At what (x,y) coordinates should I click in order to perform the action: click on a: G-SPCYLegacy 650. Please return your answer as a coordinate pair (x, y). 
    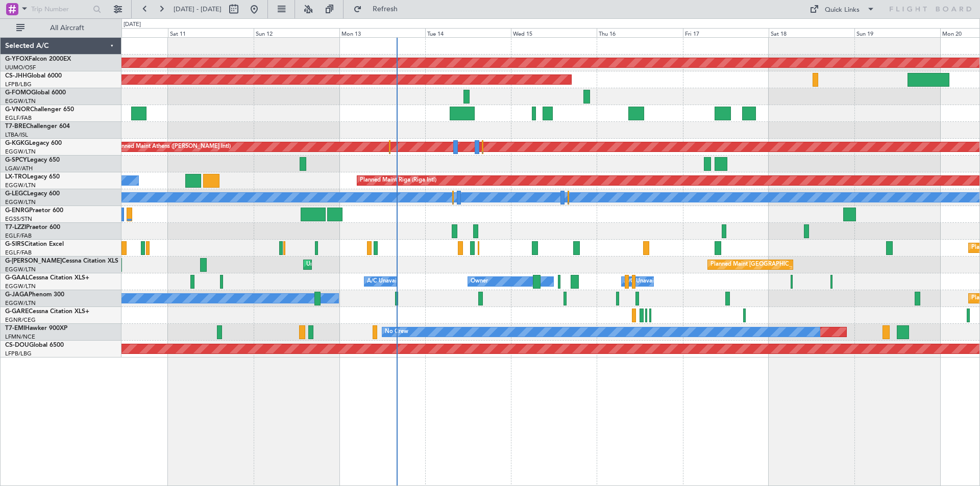
    Looking at the image, I should click on (32, 160).